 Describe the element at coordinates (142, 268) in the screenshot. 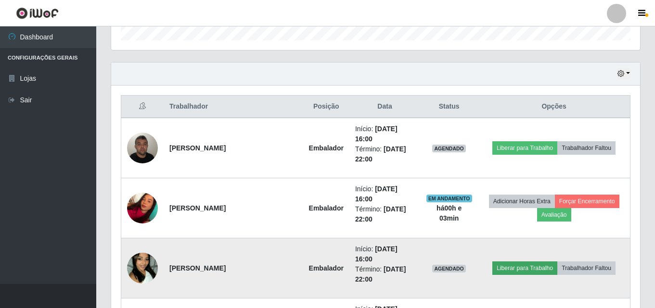

I see `img: 1743267805927.jpeg` at that location.